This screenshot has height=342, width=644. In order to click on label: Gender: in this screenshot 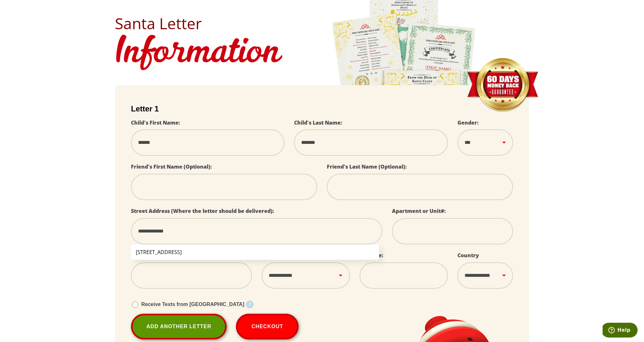, I will do `click(468, 123)`.